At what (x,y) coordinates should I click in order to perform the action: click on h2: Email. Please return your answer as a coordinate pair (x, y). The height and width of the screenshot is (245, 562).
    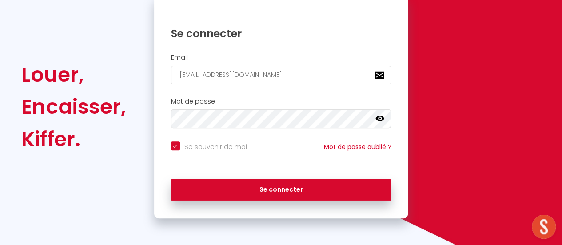
    Looking at the image, I should click on (281, 57).